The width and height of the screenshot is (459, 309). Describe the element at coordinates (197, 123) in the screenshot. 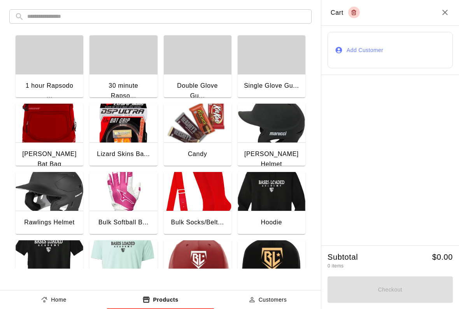

I see `img: Candy` at that location.